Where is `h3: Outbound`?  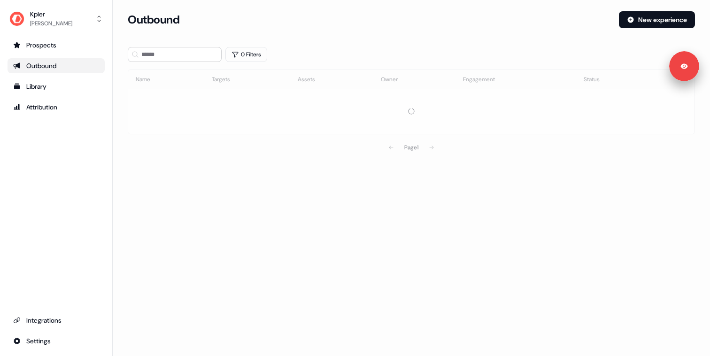 h3: Outbound is located at coordinates (153, 20).